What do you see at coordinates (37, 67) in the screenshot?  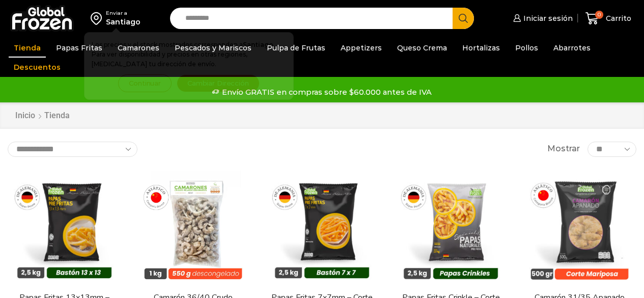 I see `a: Descuentos` at bounding box center [37, 67].